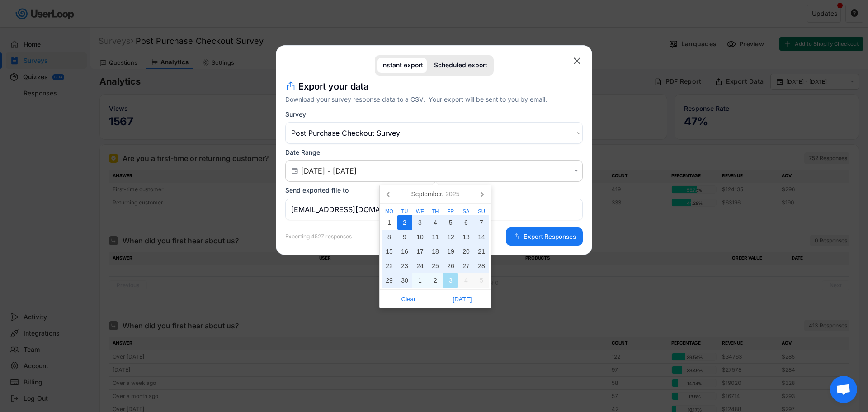 Image resolution: width=868 pixels, height=412 pixels. Describe the element at coordinates (435, 171) in the screenshot. I see `input: Air Date/Time Picker` at that location.